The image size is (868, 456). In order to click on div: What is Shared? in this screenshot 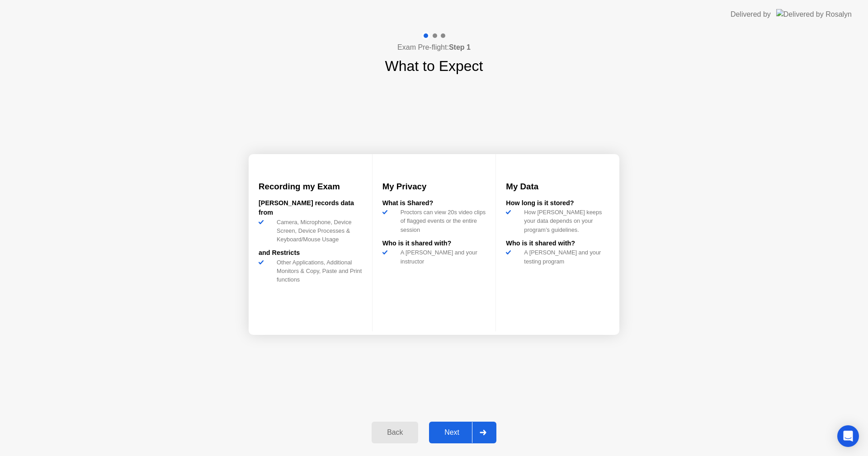, I will do `click(434, 204)`.